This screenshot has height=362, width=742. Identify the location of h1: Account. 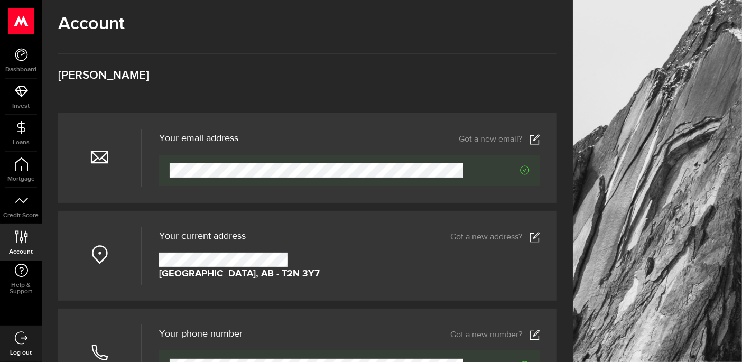
(308, 24).